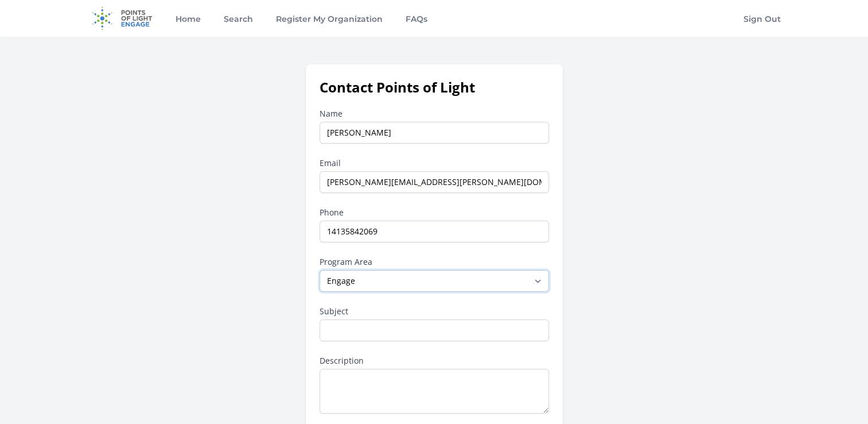  What do you see at coordinates (435, 212) in the screenshot?
I see `label: Phone` at bounding box center [435, 212].